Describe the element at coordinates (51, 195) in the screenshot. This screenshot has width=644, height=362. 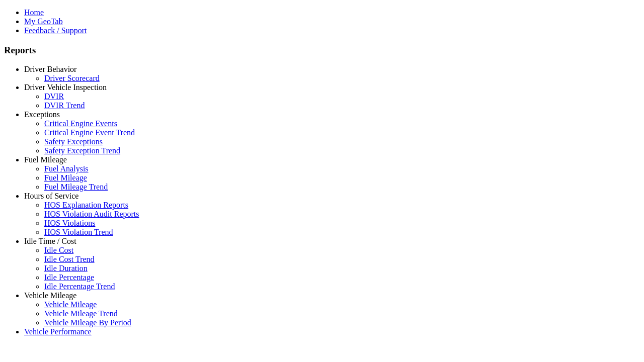
I see `a: Hours of Service` at that location.